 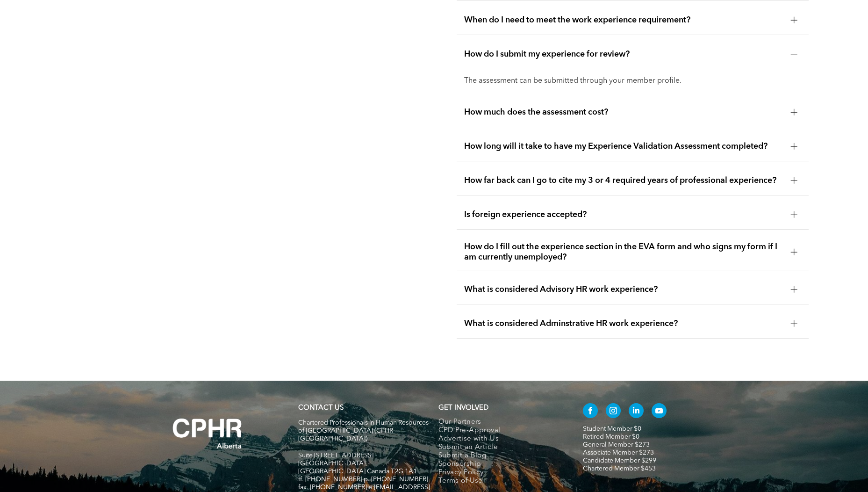 I want to click on a: youtube, so click(x=659, y=411).